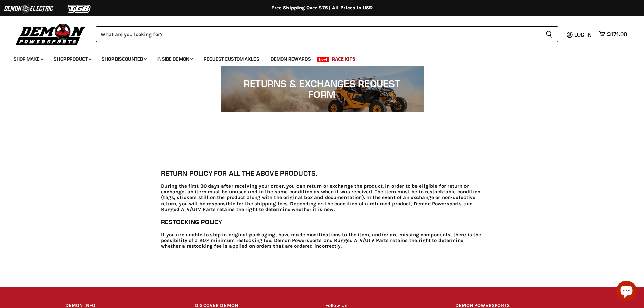  I want to click on img: TGB Logo 2, so click(79, 9).